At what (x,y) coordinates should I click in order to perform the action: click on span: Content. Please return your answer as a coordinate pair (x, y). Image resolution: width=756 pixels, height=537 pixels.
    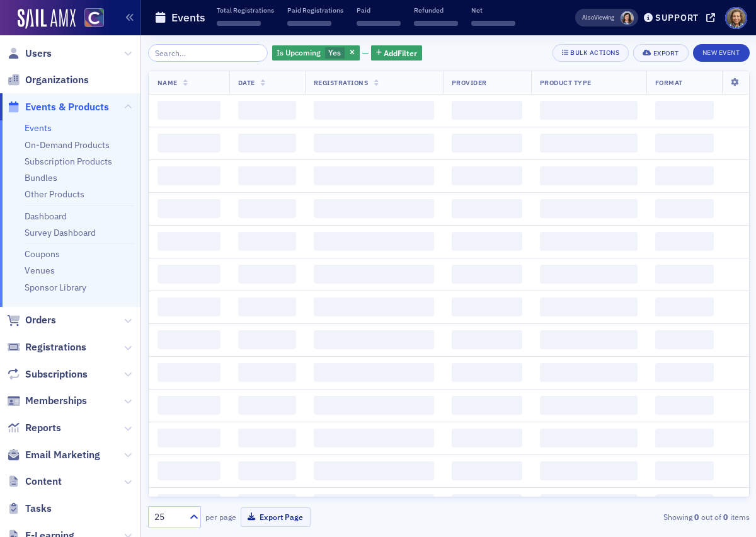
    Looking at the image, I should click on (43, 482).